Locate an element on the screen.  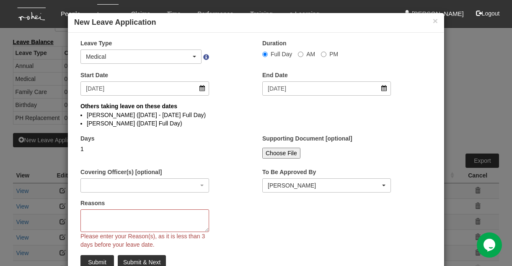
input: Choose File is located at coordinates (281, 153).